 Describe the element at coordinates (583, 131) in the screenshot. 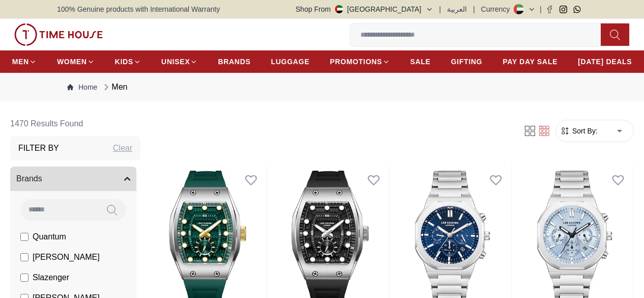

I see `span: Sort By:` at that location.